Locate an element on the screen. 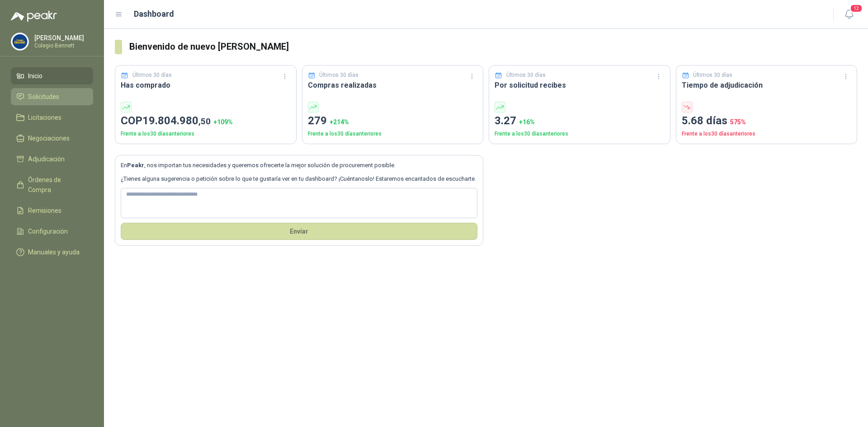 This screenshot has width=868, height=427. h1: Dashboard is located at coordinates (154, 14).